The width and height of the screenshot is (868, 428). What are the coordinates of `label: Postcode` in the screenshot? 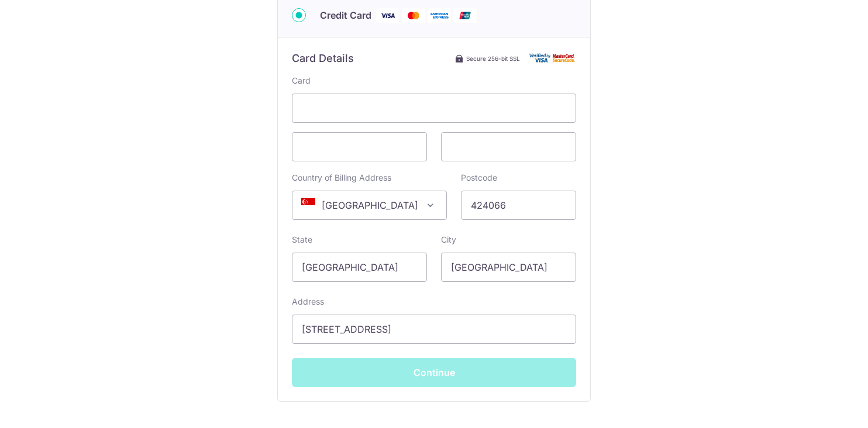 It's located at (478, 178).